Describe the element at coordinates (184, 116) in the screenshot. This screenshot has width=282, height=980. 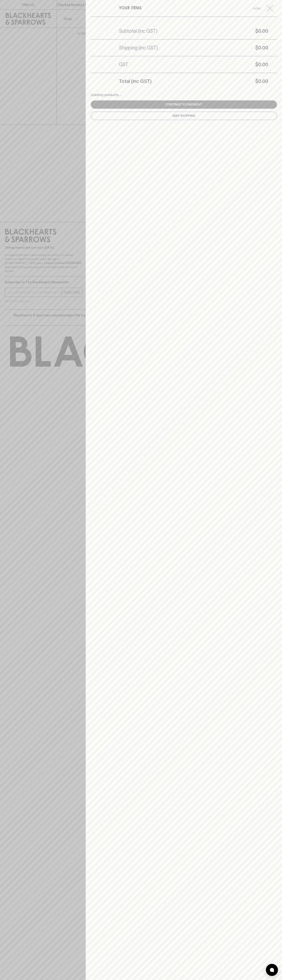
I see `button: Keep Shopping` at that location.